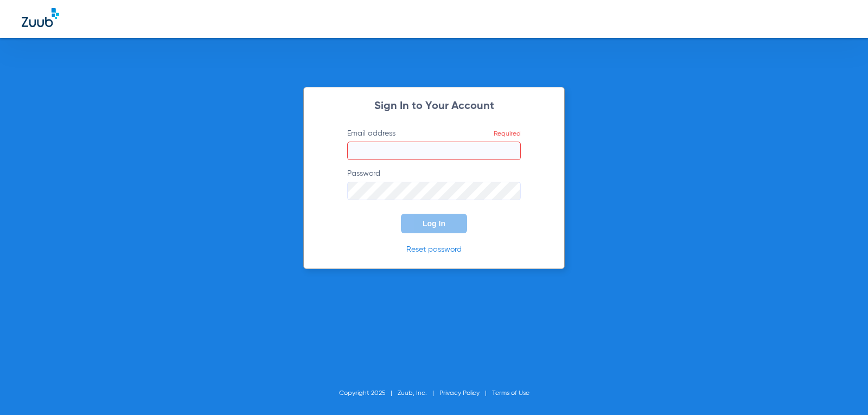 The height and width of the screenshot is (415, 868). Describe the element at coordinates (434, 223) in the screenshot. I see `button: Log In` at that location.